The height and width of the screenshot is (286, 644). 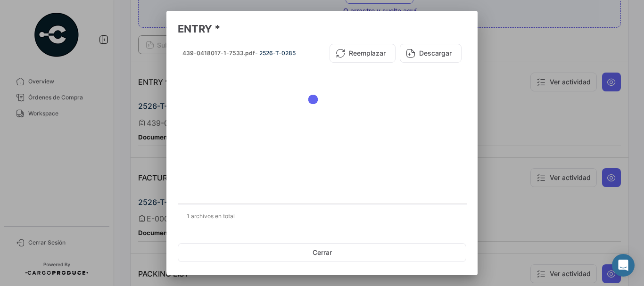 I want to click on button: Cerrar, so click(x=322, y=252).